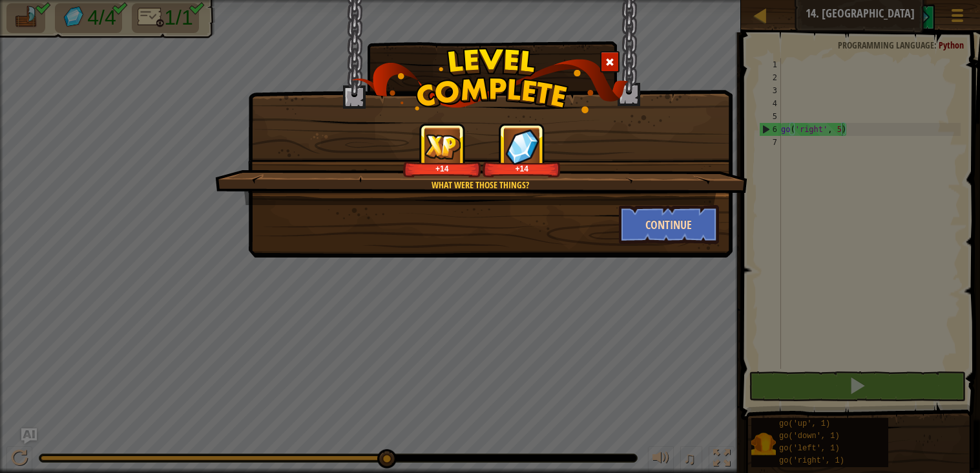  Describe the element at coordinates (443, 146) in the screenshot. I see `img: reward_icon_xp.png` at that location.